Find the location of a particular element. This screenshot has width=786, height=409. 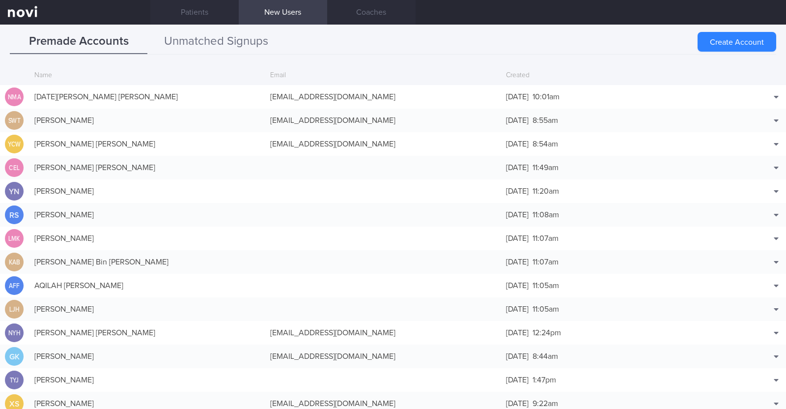

div: TYJ is located at coordinates (14, 380).